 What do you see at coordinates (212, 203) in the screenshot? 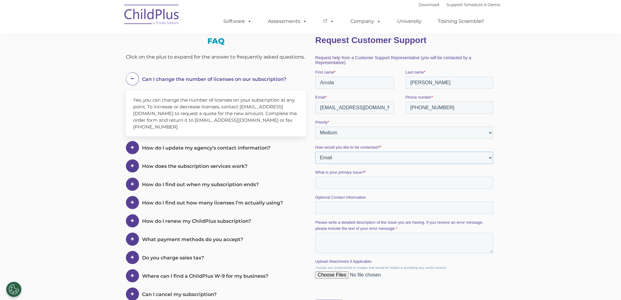
I see `span: How do I find out how many licenses I’m actually using?` at bounding box center [212, 203].